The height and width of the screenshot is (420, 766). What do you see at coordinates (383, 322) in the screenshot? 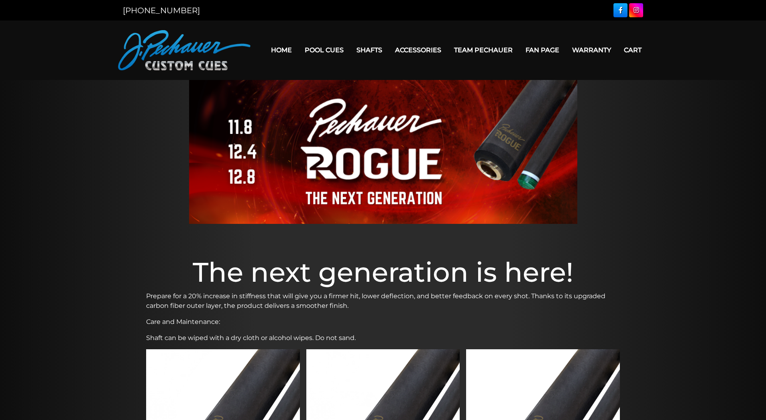
I see `p: Care and Maintenance:` at bounding box center [383, 322].